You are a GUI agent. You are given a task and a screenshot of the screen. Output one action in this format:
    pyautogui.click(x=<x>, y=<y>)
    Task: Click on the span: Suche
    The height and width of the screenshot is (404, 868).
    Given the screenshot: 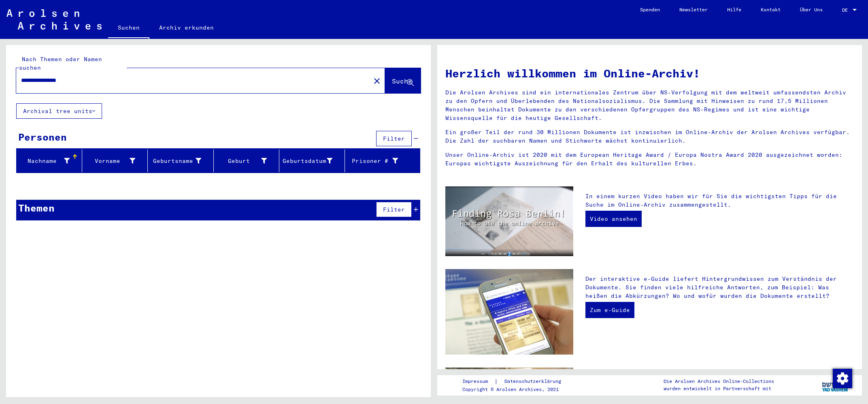 What is the action you would take?
    pyautogui.click(x=402, y=81)
    